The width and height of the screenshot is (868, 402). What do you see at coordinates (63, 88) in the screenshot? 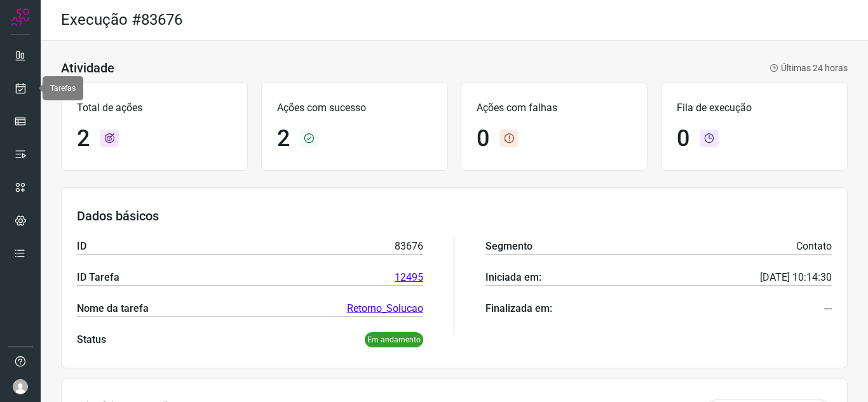
I see `span: Tarefas` at bounding box center [63, 88].